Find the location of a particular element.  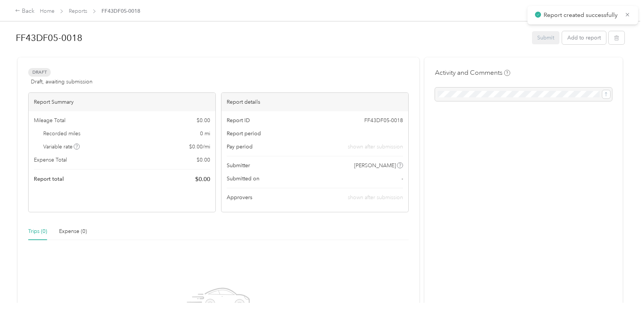

span: Approvers is located at coordinates (239, 197).